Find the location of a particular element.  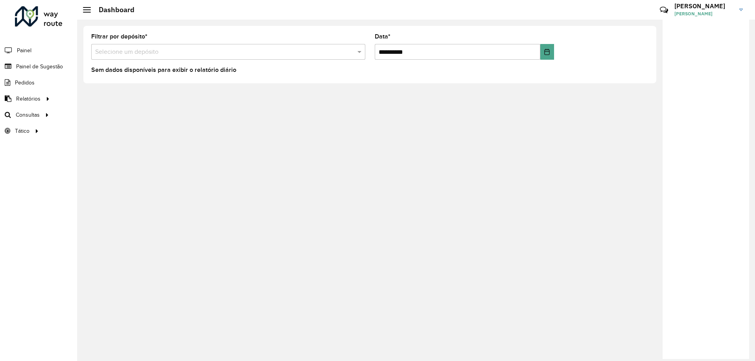

span: Tático is located at coordinates (22, 131).